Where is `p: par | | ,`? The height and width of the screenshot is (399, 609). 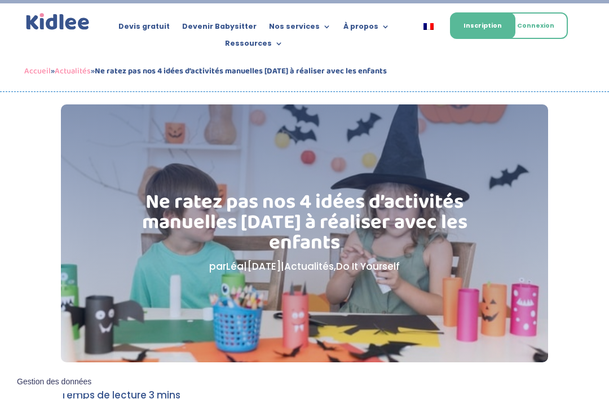
p: par | | , is located at coordinates (305, 266).